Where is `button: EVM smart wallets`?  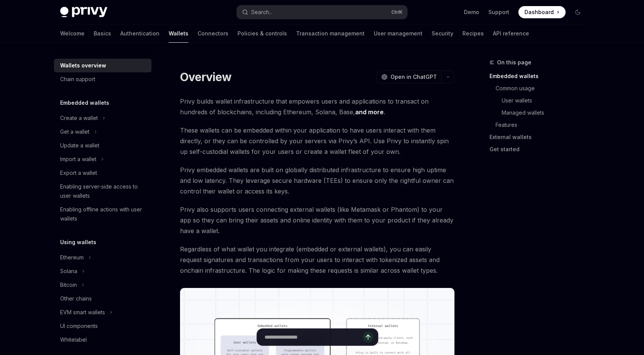 button: EVM smart wallets is located at coordinates (103, 312).